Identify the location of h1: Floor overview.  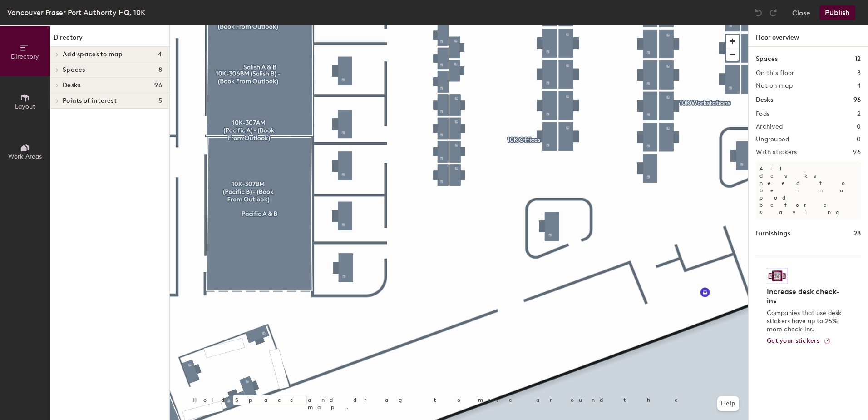
(808, 36).